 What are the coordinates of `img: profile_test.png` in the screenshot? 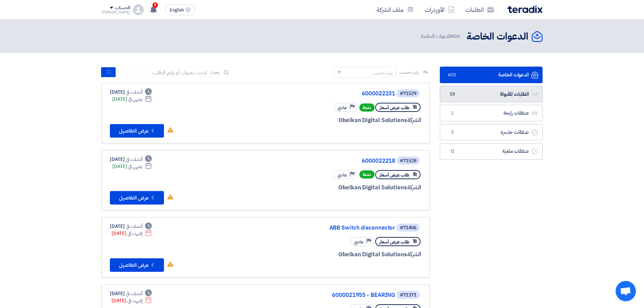 It's located at (138, 10).